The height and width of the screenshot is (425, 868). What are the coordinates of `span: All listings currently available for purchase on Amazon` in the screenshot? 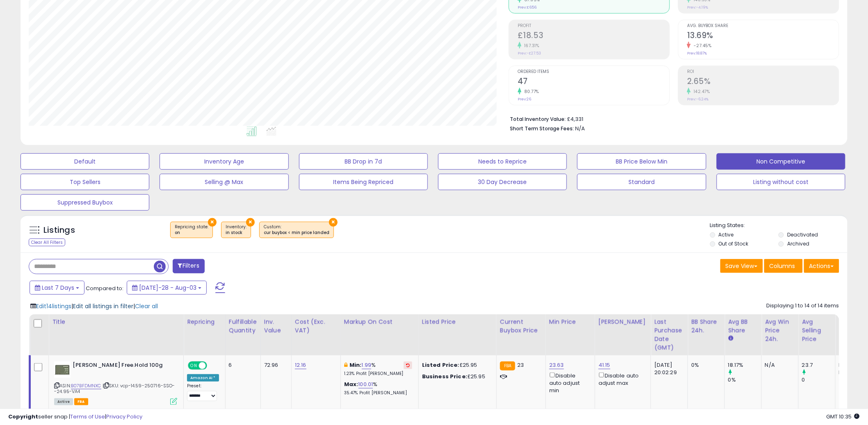 It's located at (64, 402).